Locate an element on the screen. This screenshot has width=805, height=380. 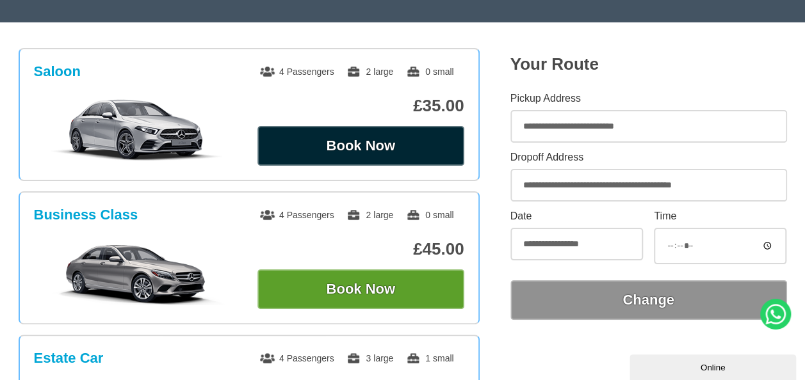
p: £35.00 is located at coordinates (361, 106).